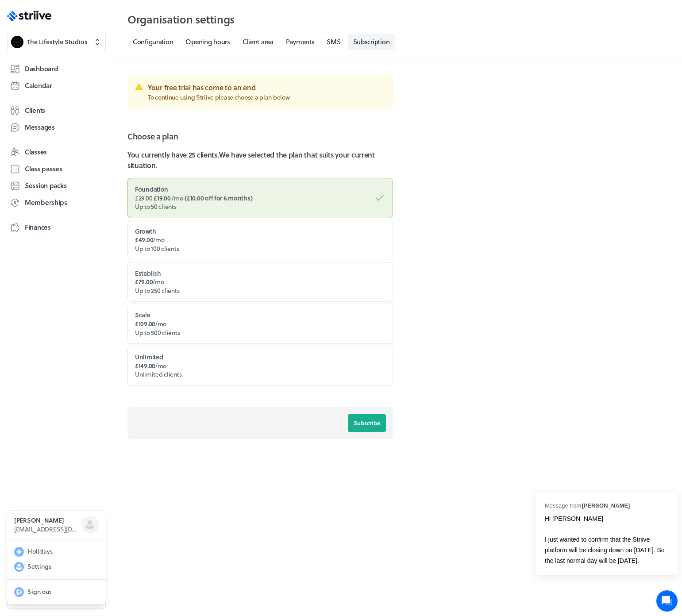 The width and height of the screenshot is (682, 616). I want to click on h2: Organisation settings, so click(397, 20).